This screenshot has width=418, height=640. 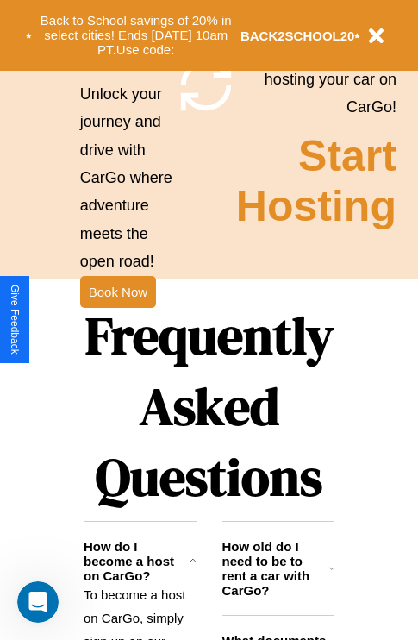 I want to click on h2: Start Hosting, so click(x=317, y=181).